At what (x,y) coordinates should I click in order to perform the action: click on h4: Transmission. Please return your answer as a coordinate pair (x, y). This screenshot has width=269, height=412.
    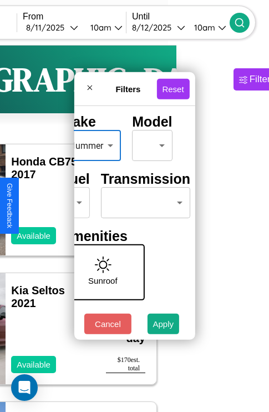
    Looking at the image, I should click on (145, 179).